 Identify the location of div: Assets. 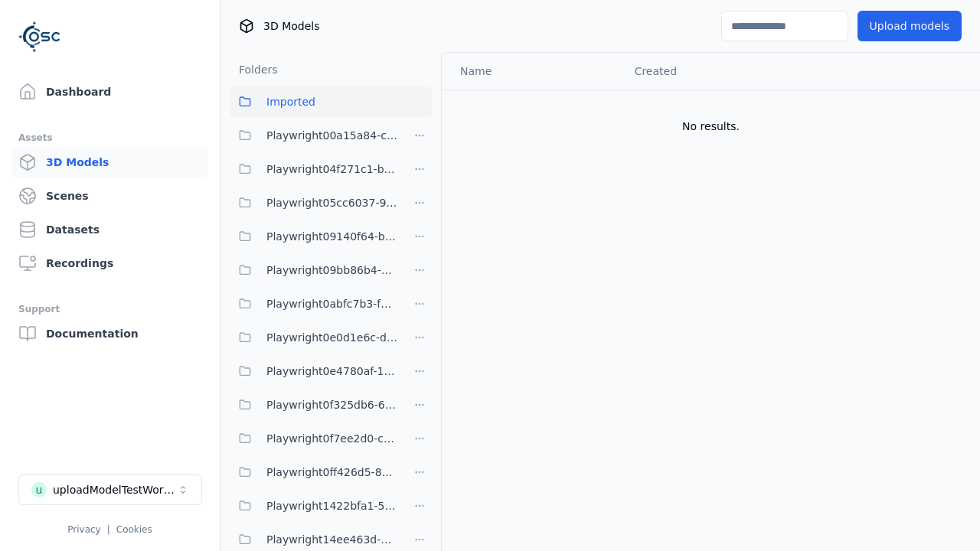
(110, 138).